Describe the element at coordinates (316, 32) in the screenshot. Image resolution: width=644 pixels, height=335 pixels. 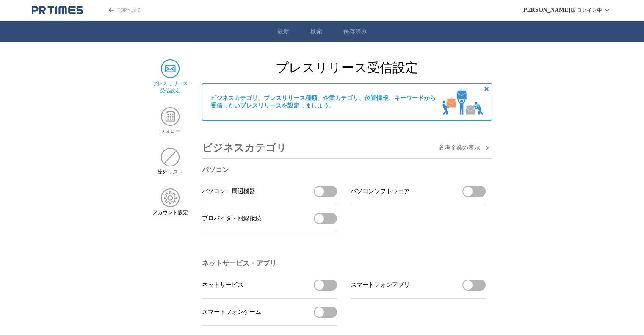
I see `a: 検索` at that location.